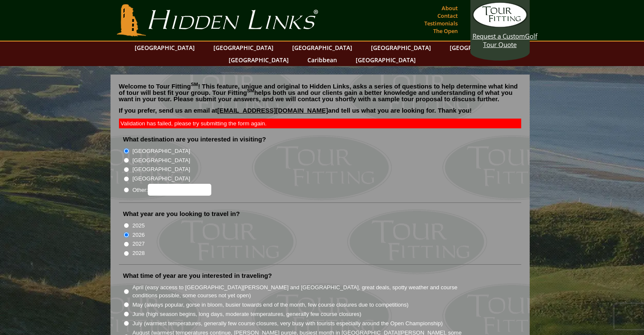 This screenshot has height=335, width=644. What do you see at coordinates (198, 275) in the screenshot?
I see `label: What time of year are you interested in traveling?` at bounding box center [198, 275].